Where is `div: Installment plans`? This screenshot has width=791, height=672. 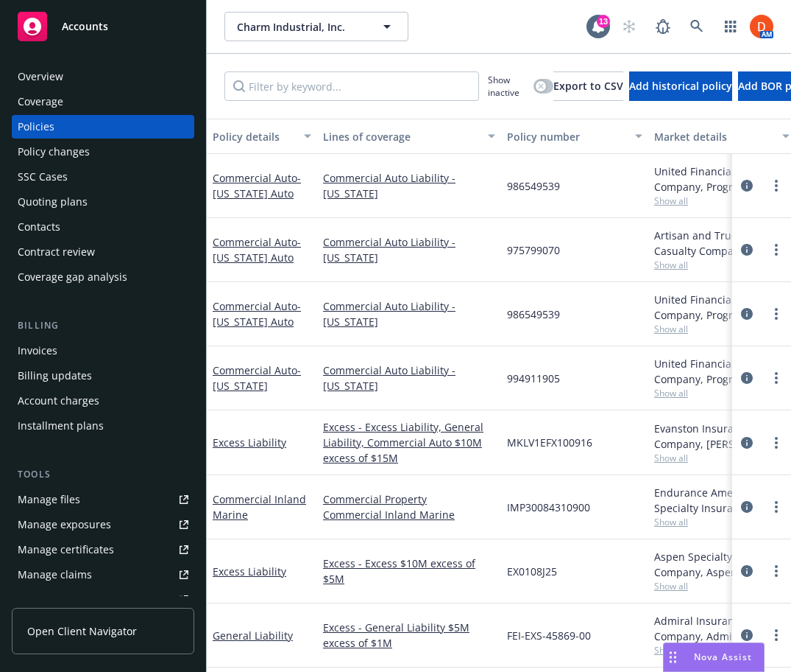
div: Installment plans is located at coordinates (60, 426).